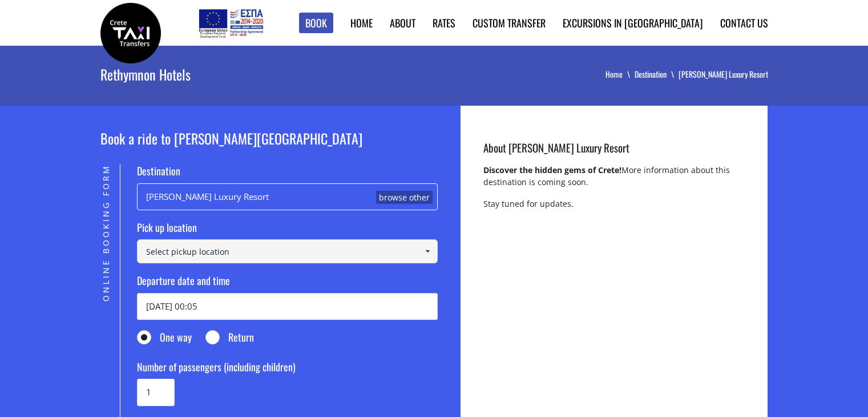 The width and height of the screenshot is (868, 417). I want to click on h1: Rethymnon Hotels, so click(219, 74).